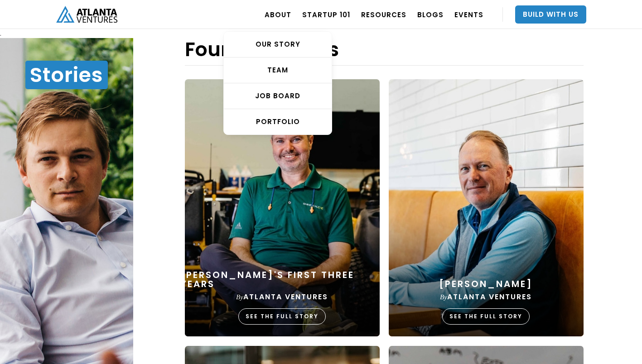 This screenshot has height=364, width=642. I want to click on a: OUR STORY, so click(278, 44).